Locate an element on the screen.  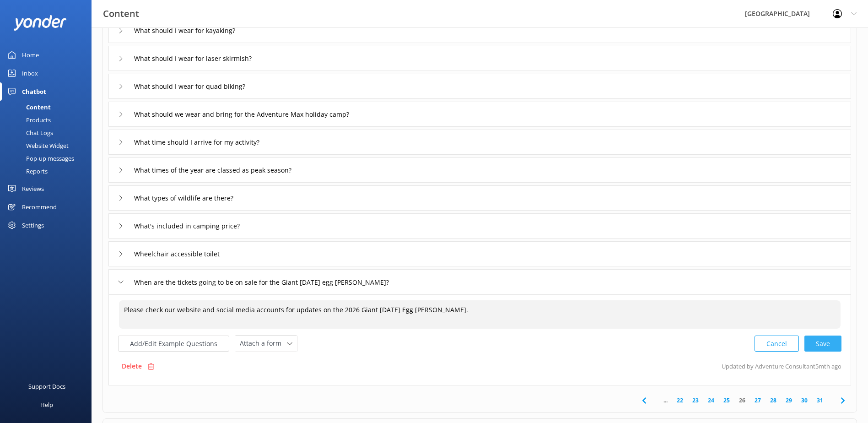
div: Chatbot is located at coordinates (34, 91).